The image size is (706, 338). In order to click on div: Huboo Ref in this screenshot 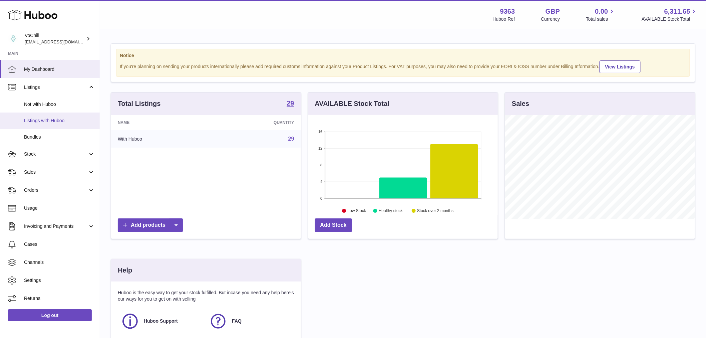, I will do `click(504, 19)`.